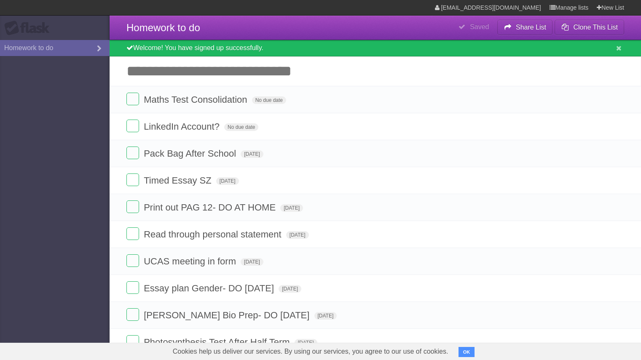  I want to click on b: Clone This List, so click(596, 27).